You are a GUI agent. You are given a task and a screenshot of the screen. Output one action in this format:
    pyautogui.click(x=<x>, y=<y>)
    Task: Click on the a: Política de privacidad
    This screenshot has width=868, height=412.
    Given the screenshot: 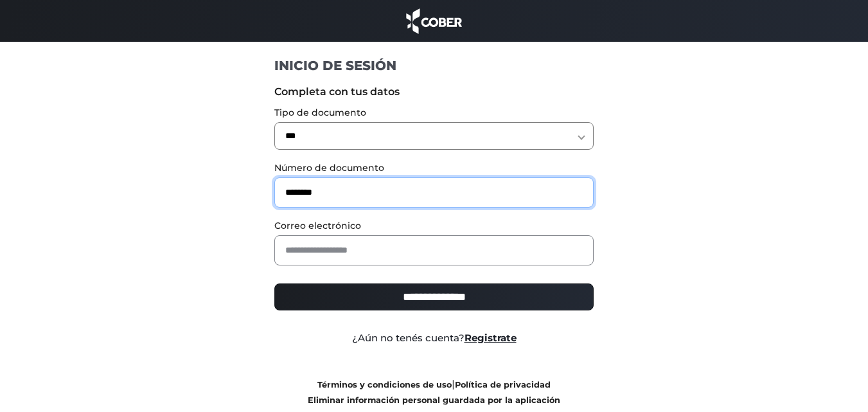 What is the action you would take?
    pyautogui.click(x=502, y=384)
    